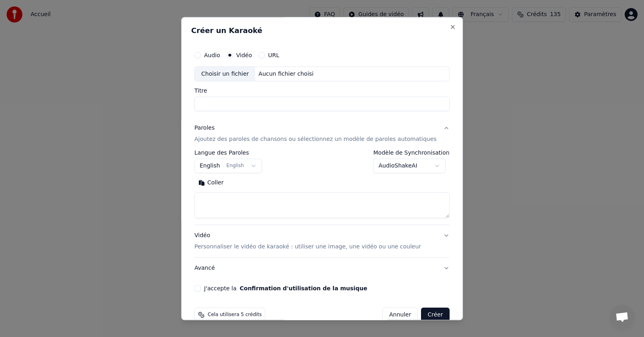 The image size is (644, 337). Describe the element at coordinates (316, 140) in the screenshot. I see `p: Ajoutez des paroles de chansons ou sélectionnez un modèle de paroles automatiques` at that location.